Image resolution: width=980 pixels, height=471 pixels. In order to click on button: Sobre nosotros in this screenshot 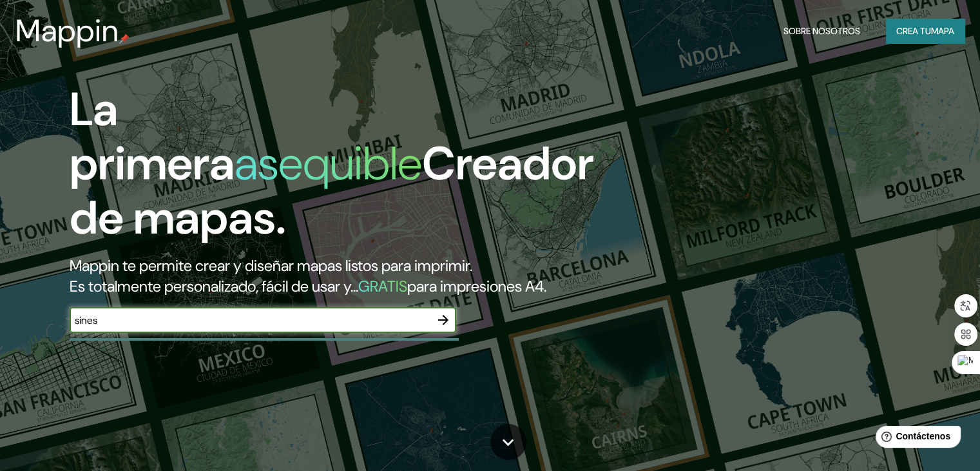, I will do `click(822, 31)`.